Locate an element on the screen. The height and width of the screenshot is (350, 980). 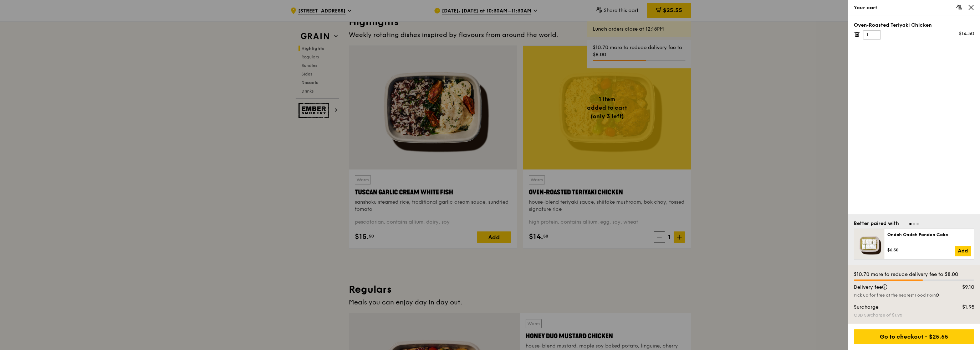
div: $9.10 is located at coordinates (962, 287).